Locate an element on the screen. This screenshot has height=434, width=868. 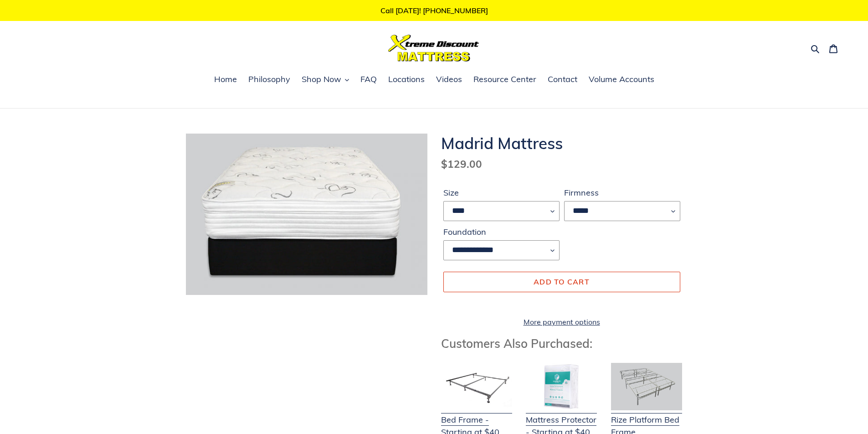
img: Adjustable Base is located at coordinates (646, 386).